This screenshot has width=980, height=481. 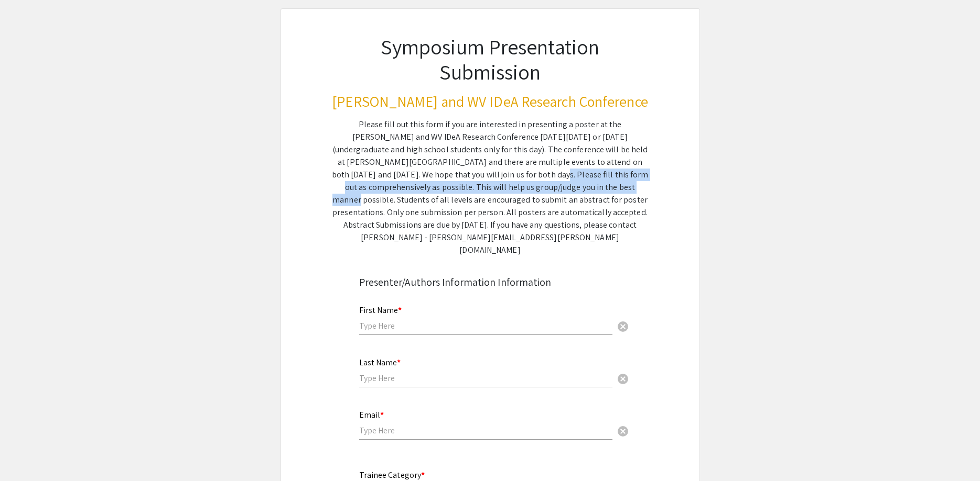 What do you see at coordinates (371, 415) in the screenshot?
I see `mat-label: Email` at bounding box center [371, 415].